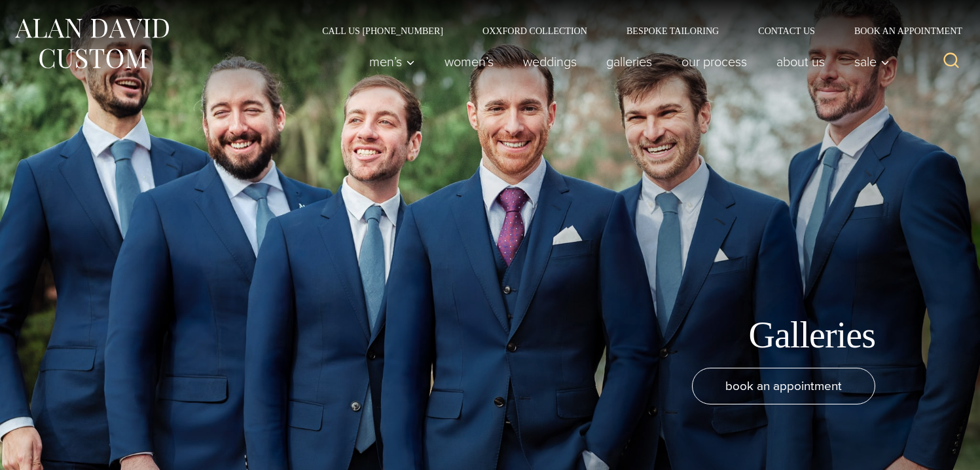 This screenshot has width=980, height=470. I want to click on nav: Secondary Navigation, so click(635, 31).